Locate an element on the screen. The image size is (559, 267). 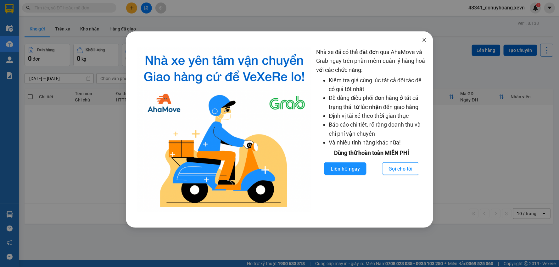
span: close is located at coordinates (424, 40).